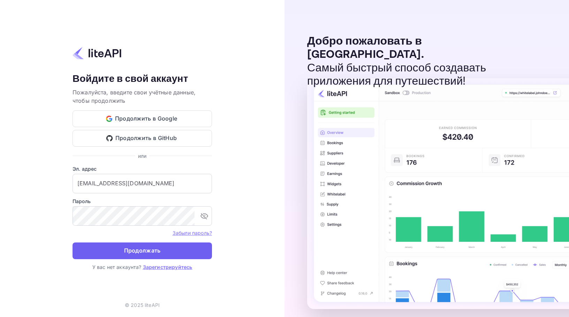  I want to click on ya-tr-span: Войдите в свой аккаунт, so click(130, 79).